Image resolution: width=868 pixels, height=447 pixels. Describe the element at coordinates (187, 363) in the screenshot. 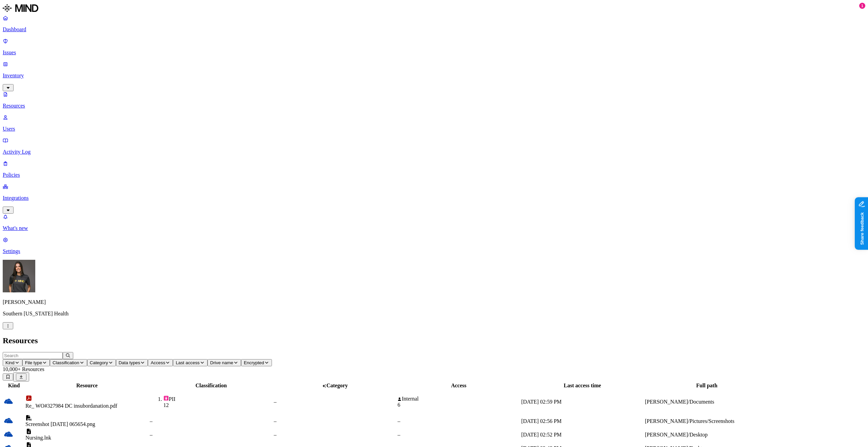

I see `span: Last access` at that location.